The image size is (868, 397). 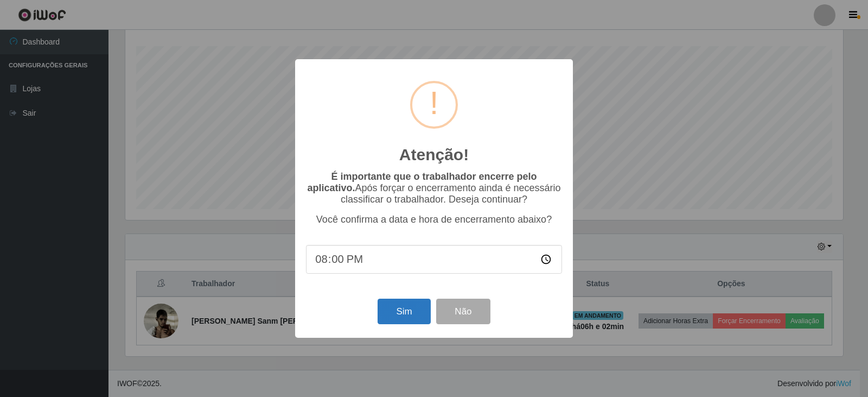 What do you see at coordinates (463, 311) in the screenshot?
I see `button: Não` at bounding box center [463, 311].